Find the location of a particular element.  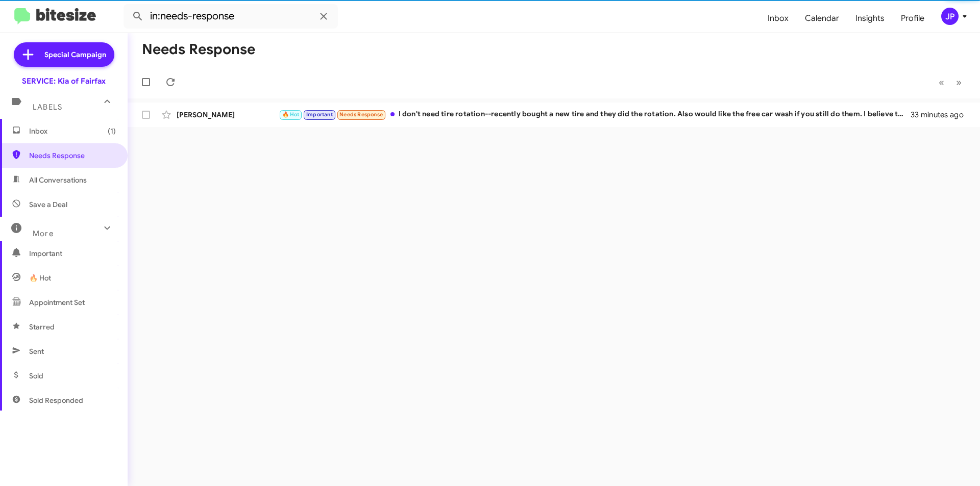

span: Insights is located at coordinates (870, 18).